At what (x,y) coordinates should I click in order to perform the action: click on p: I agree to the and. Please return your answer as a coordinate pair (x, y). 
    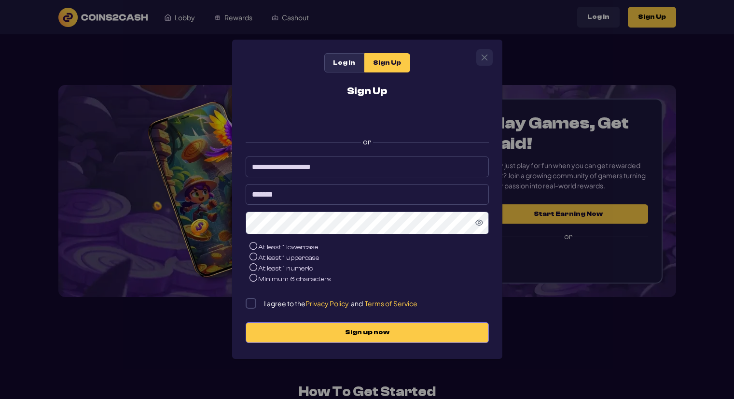
    Looking at the image, I should click on (341, 303).